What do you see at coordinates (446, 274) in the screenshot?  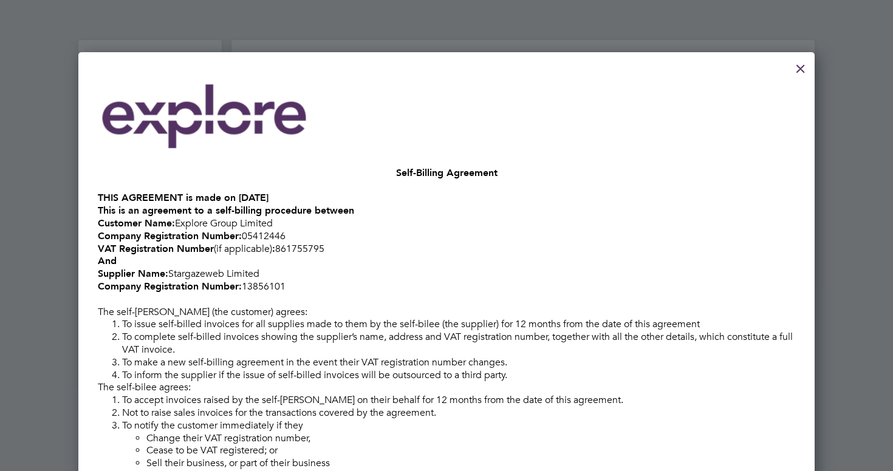 I see `p: Stargazeweb Limited` at bounding box center [446, 274].